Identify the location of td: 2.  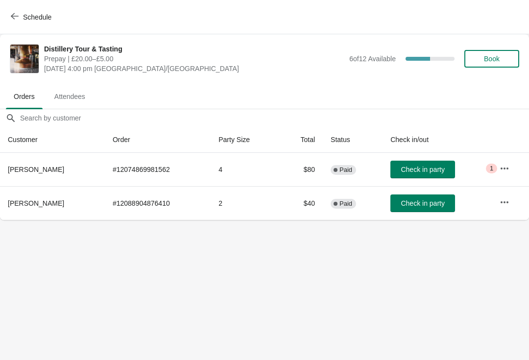
(244, 203).